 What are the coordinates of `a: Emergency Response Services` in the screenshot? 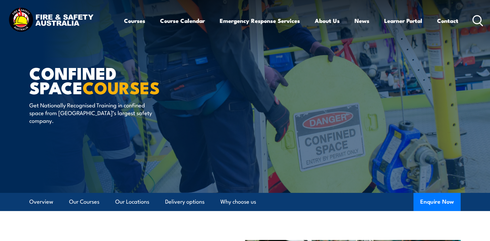 It's located at (260, 21).